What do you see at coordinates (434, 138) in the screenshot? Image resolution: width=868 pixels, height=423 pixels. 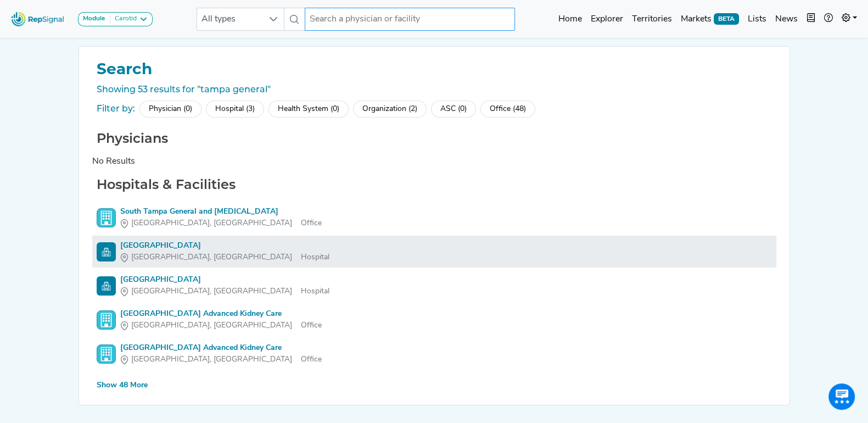 I see `h2: Physicians` at bounding box center [434, 138].